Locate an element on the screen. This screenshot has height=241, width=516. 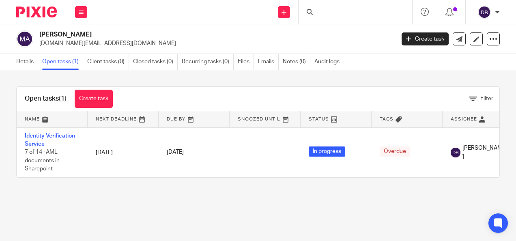
a: Identity Verification Service is located at coordinates (50, 140).